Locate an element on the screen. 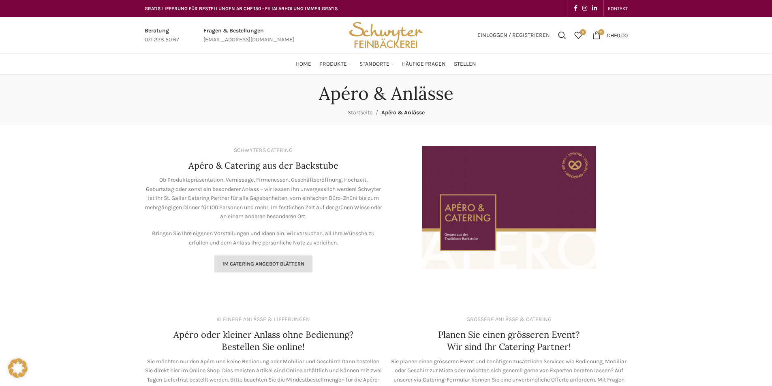  a: Produkte is located at coordinates (335, 64).